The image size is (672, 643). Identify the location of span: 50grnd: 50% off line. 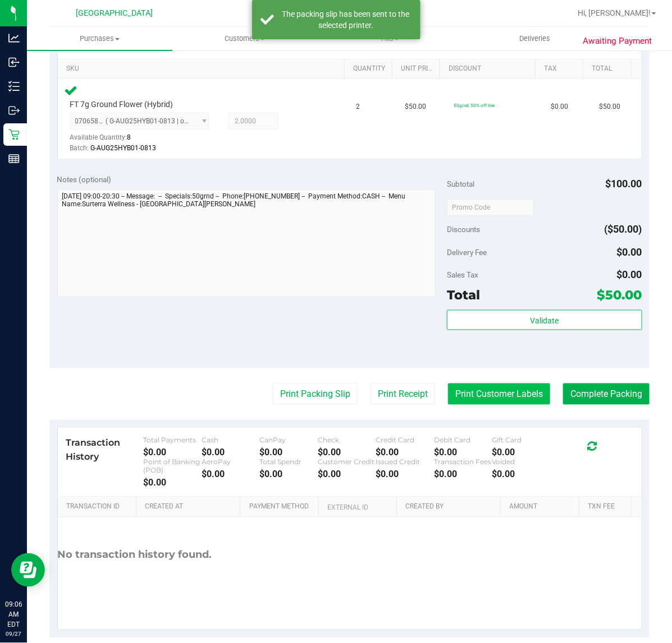
(474, 105).